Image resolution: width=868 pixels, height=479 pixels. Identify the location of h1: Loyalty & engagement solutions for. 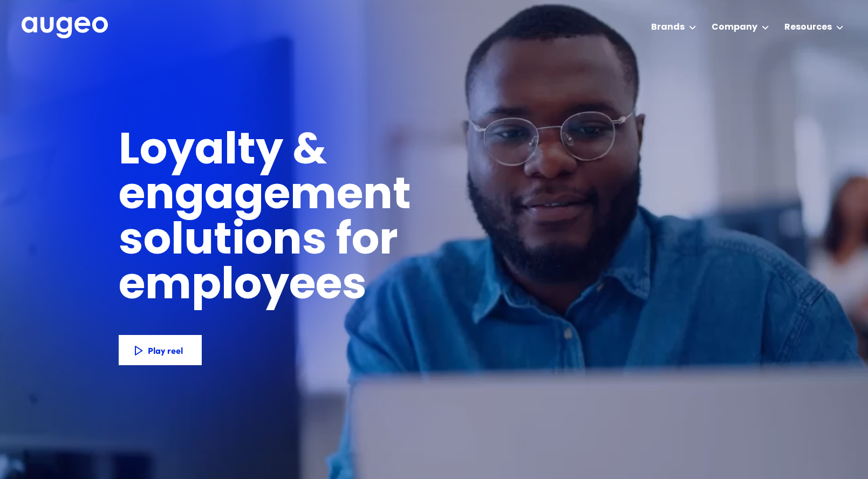
(351, 197).